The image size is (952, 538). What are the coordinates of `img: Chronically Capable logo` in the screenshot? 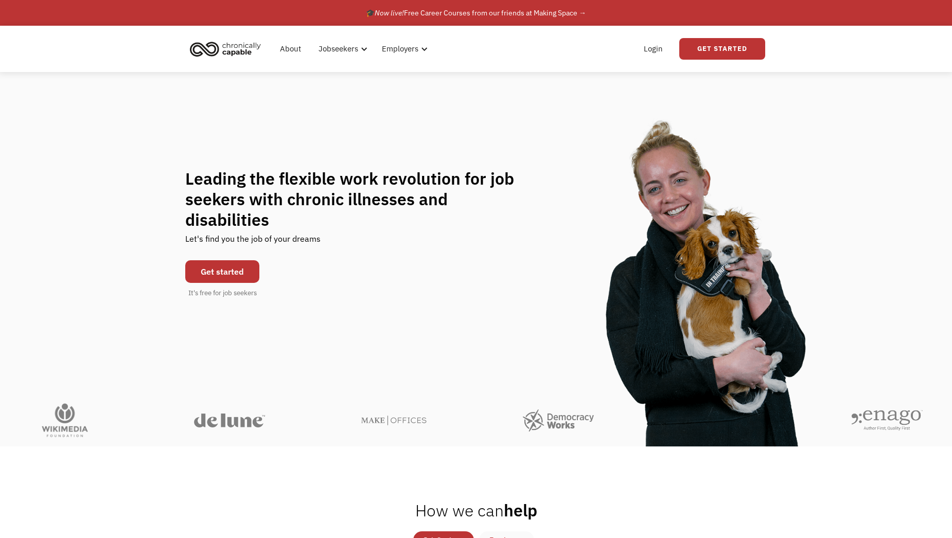 It's located at (225, 49).